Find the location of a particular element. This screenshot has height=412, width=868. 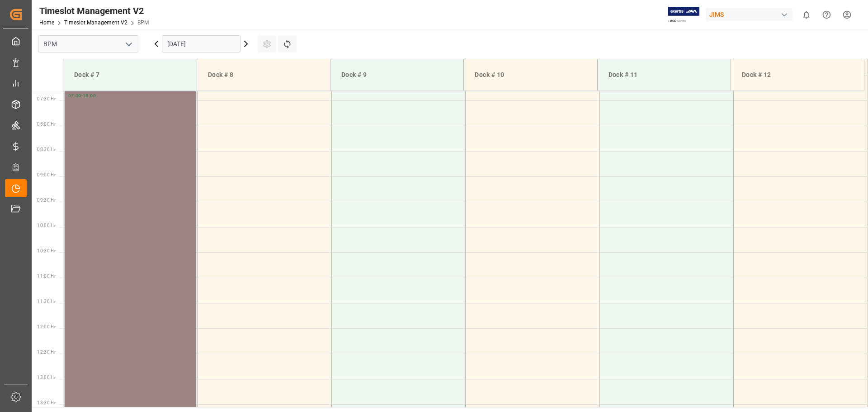

span: 08:00 Hr is located at coordinates (46, 124).